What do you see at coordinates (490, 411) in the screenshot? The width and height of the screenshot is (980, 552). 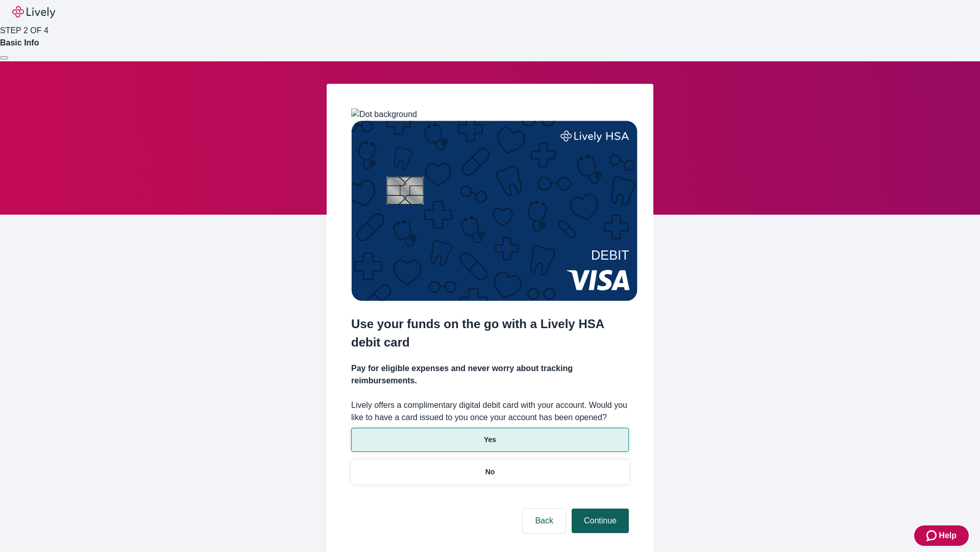 I see `label: Lively offers a complimentary digital debit card with your account. Would you like to have a card...` at bounding box center [490, 411].